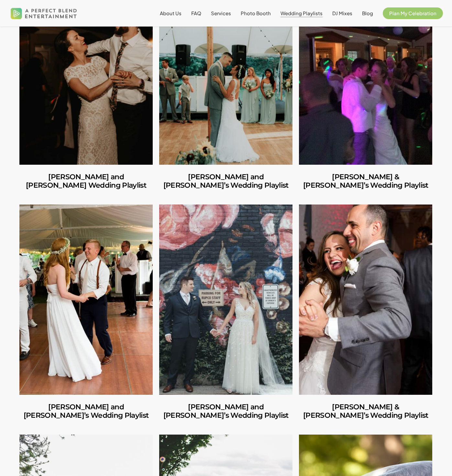 This screenshot has width=452, height=476. Describe the element at coordinates (413, 13) in the screenshot. I see `span: Plan My Celebration` at that location.